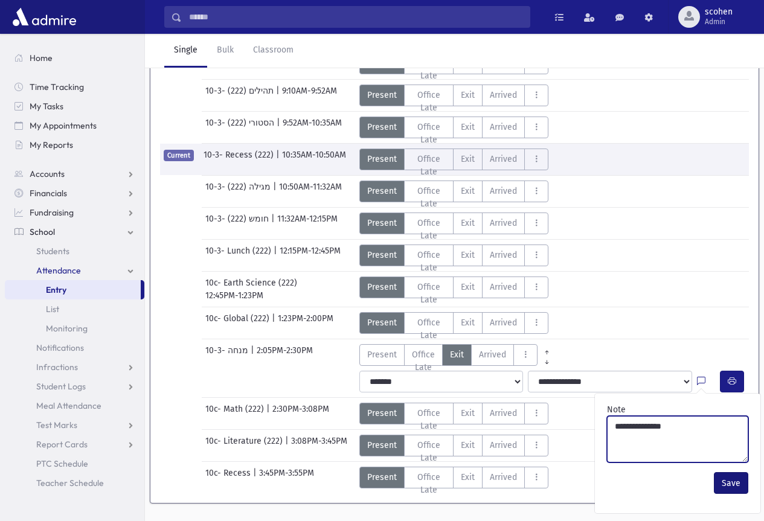 The width and height of the screenshot is (764, 521). Describe the element at coordinates (319, 445) in the screenshot. I see `span: 3:08PM-3:45PM` at that location.